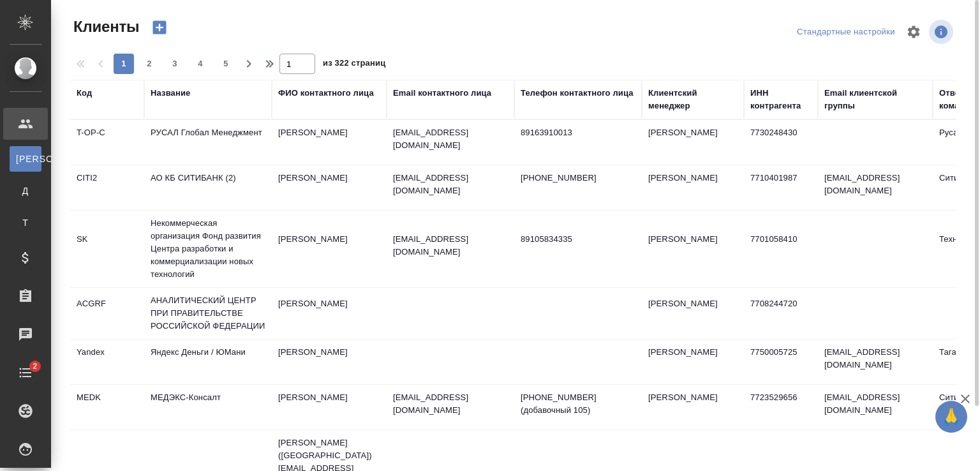 This screenshot has height=471, width=980. Describe the element at coordinates (354, 64) in the screenshot. I see `span: из 322 страниц` at that location.